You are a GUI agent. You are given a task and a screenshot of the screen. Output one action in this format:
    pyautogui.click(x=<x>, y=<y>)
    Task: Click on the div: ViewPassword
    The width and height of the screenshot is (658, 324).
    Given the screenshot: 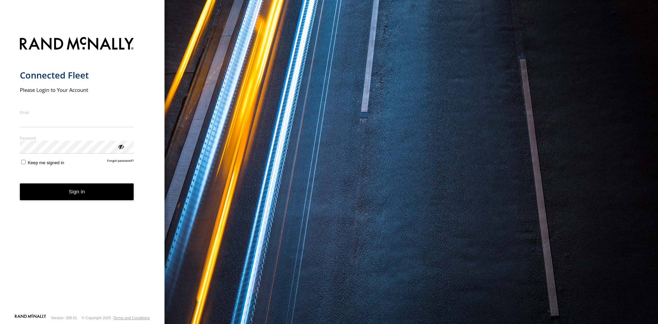 What is the action you would take?
    pyautogui.click(x=121, y=146)
    